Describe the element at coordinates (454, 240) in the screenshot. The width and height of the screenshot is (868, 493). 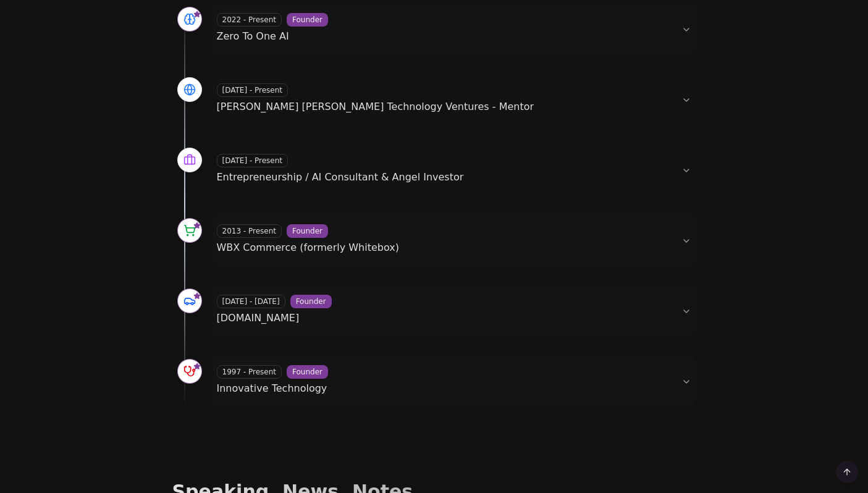
I see `button: 2013 - PresentFounderWBX Commerce (formerly Whitebox)` at that location.